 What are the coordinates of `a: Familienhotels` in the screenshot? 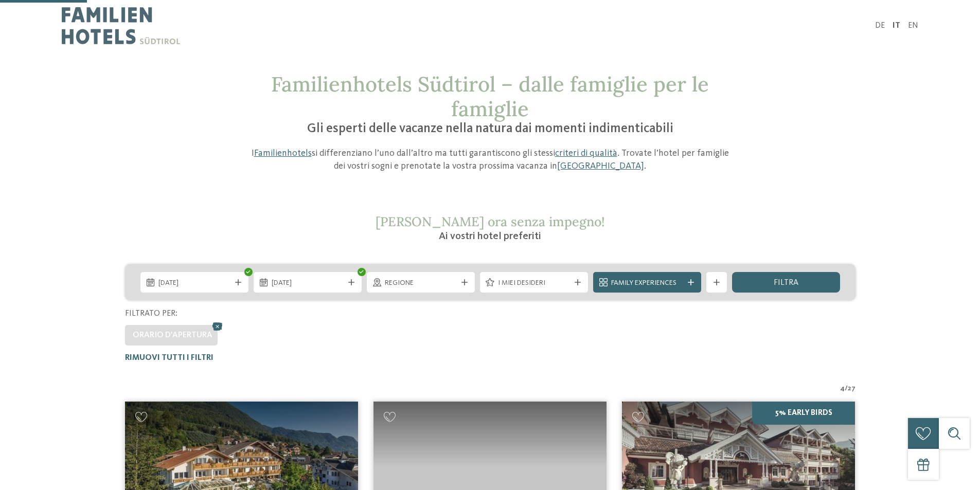 It's located at (283, 154).